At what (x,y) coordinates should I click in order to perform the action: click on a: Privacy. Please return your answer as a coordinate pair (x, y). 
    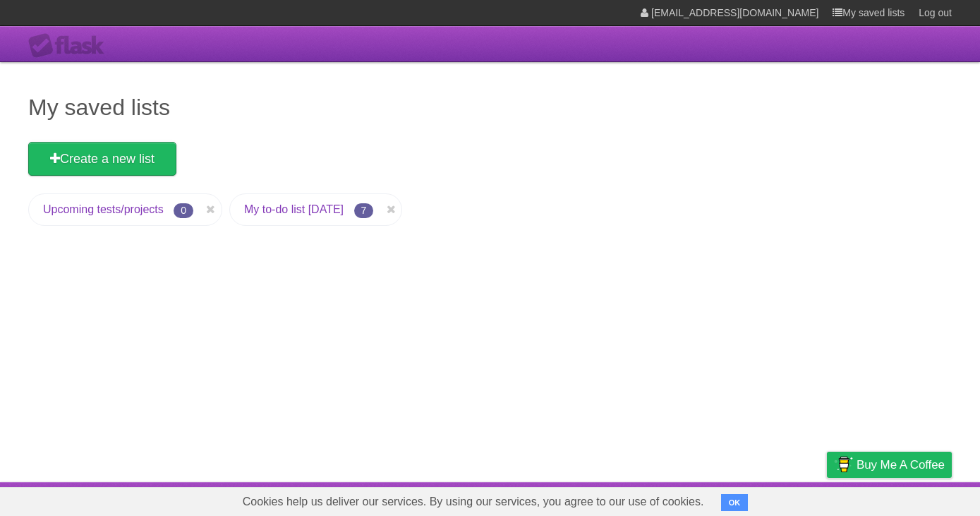
    Looking at the image, I should click on (827, 499).